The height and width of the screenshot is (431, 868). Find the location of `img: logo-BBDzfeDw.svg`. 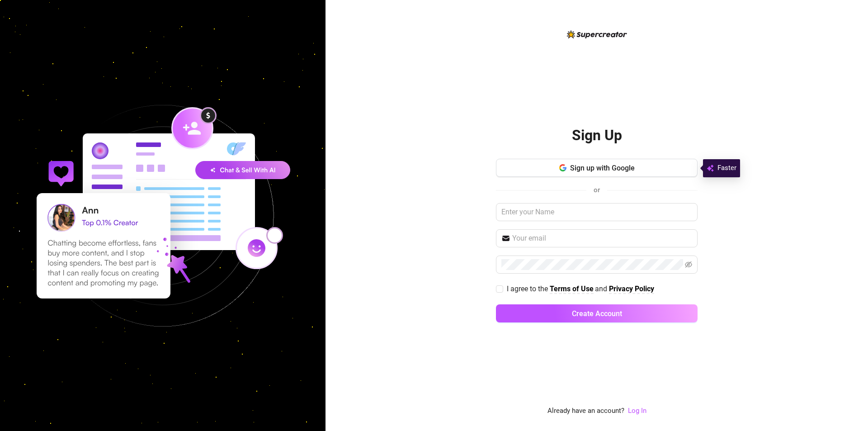

img: logo-BBDzfeDw.svg is located at coordinates (597, 34).